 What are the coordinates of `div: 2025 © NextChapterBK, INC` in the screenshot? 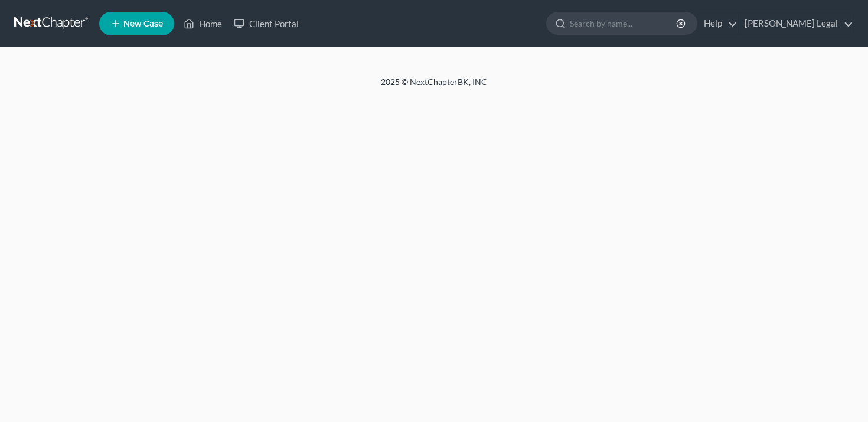 It's located at (434, 87).